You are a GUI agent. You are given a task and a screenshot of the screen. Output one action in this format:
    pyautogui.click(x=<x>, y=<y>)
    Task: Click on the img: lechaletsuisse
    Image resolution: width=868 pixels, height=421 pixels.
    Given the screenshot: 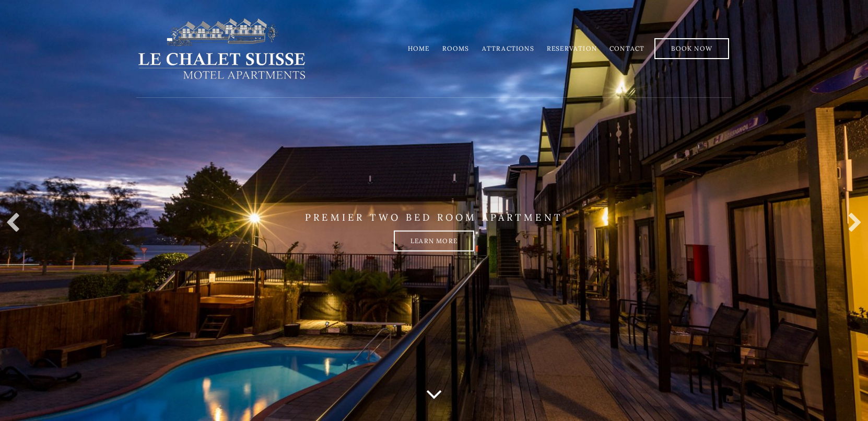 What is the action you would take?
    pyautogui.click(x=221, y=49)
    